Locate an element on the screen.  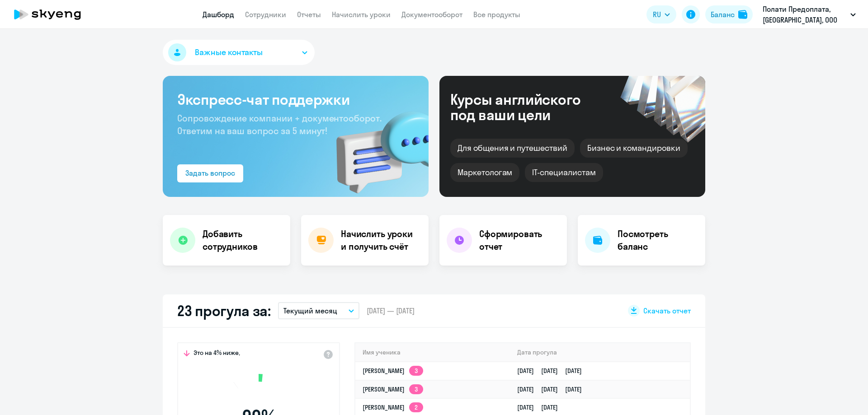
div: Для общения и путешествий is located at coordinates (512, 148).